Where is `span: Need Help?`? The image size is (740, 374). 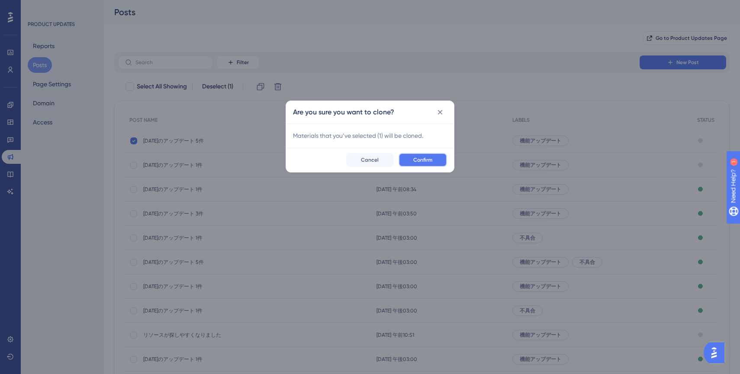
span: Need Help? is located at coordinates (37, 7).